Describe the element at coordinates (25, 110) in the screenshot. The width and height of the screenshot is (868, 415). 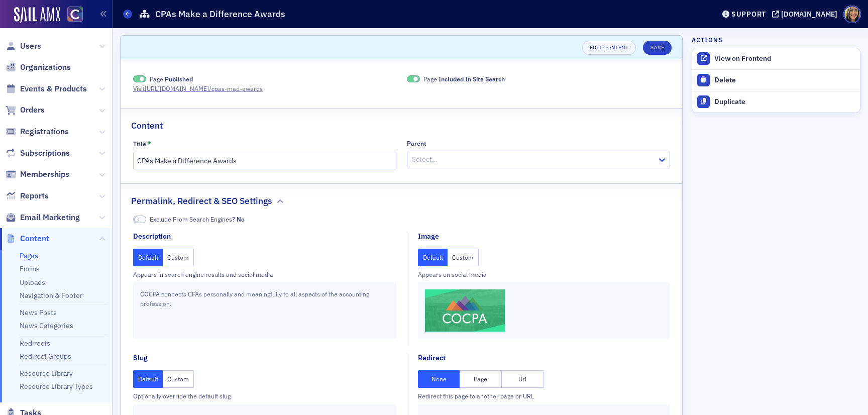
I see `a: Orders` at that location.